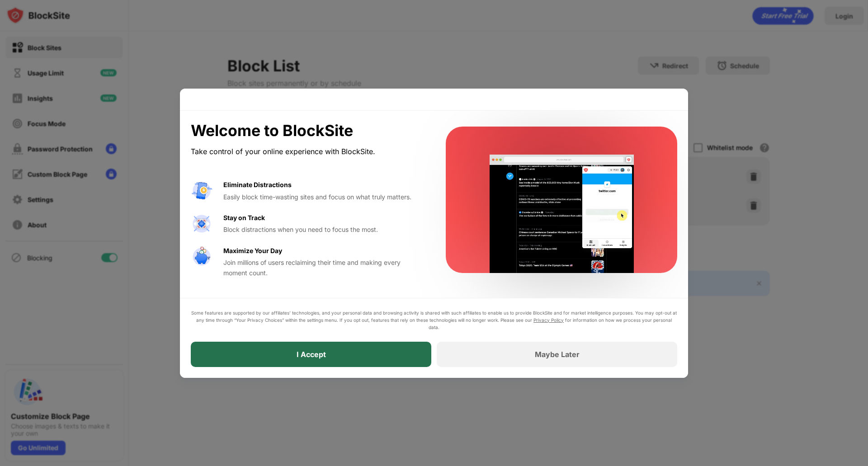 Image resolution: width=868 pixels, height=466 pixels. Describe the element at coordinates (434, 320) in the screenshot. I see `div: Some features are supported by our affiliates’ technologies, and your personal data and browsing ...` at that location.